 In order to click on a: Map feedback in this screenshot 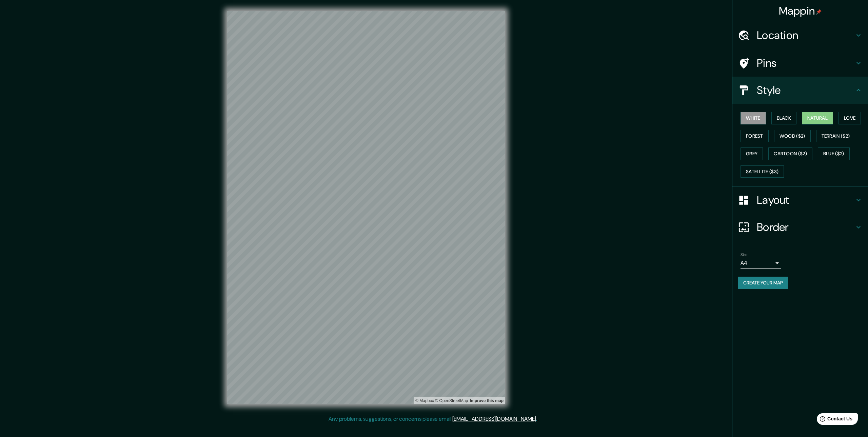, I will do `click(487, 400)`.